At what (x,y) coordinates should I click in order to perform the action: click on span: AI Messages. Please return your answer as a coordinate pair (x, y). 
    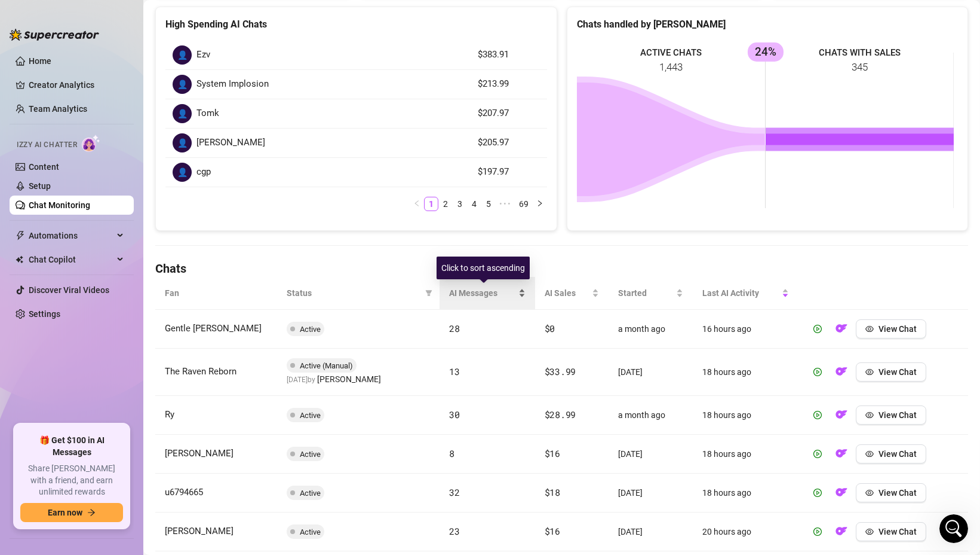
    Looking at the image, I should click on (482, 293).